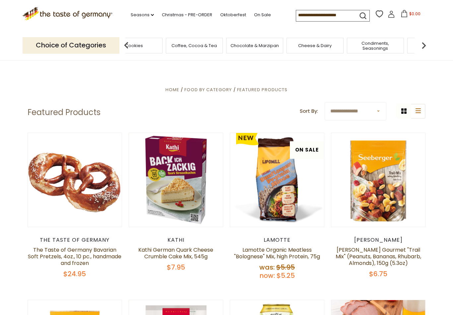  Describe the element at coordinates (375, 46) in the screenshot. I see `a: Condiments, Seasonings` at that location.